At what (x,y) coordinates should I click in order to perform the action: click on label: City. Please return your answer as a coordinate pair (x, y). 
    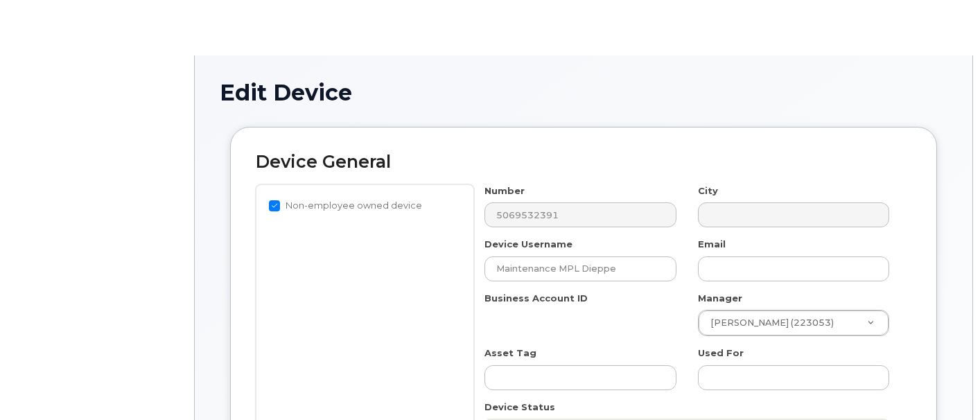
    Looking at the image, I should click on (707, 191).